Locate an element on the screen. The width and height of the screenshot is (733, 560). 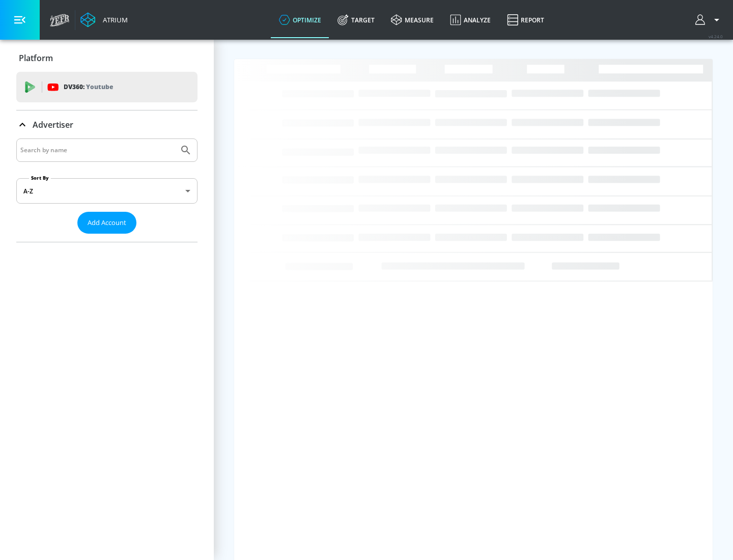
nav: list of Advertiser is located at coordinates (107, 238).